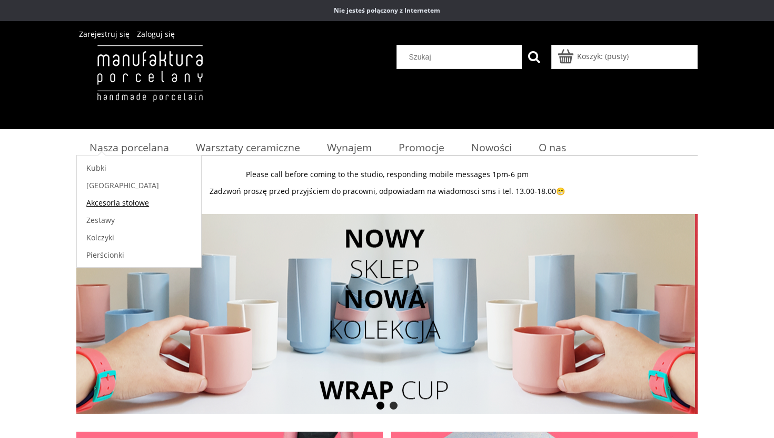  What do you see at coordinates (590, 56) in the screenshot?
I see `span: Koszyk:` at bounding box center [590, 56].